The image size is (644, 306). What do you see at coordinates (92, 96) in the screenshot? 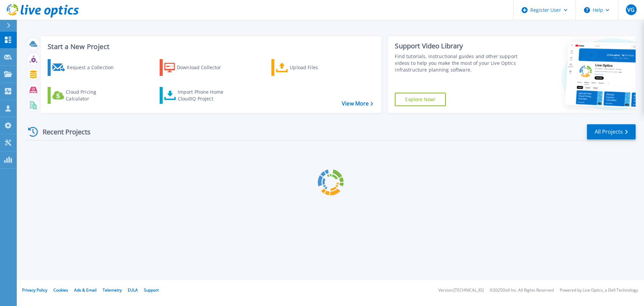
I see `div: Cloud Pricing Calculator` at bounding box center [92, 96].